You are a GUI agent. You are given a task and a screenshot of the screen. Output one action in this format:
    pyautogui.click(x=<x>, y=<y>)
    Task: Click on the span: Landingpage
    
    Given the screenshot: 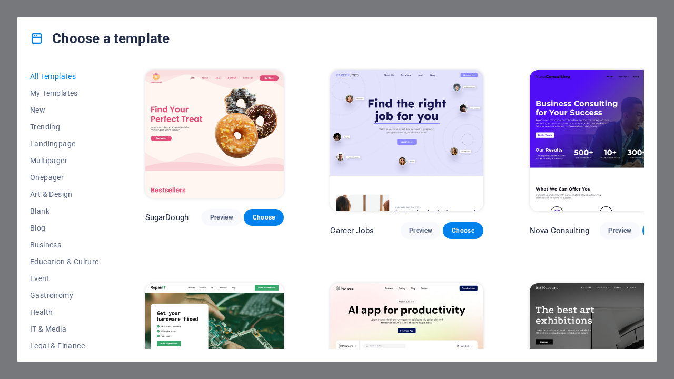 What is the action you would take?
    pyautogui.click(x=64, y=144)
    